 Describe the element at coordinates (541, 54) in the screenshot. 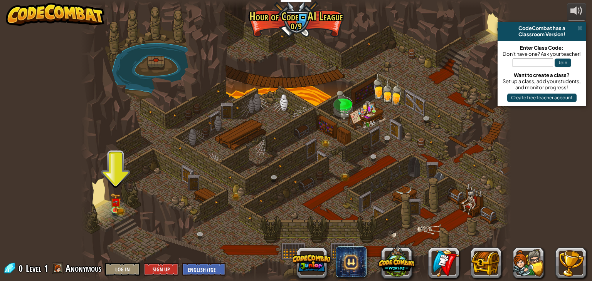

I see `div: Don't have one? Ask your teacher!` at that location.